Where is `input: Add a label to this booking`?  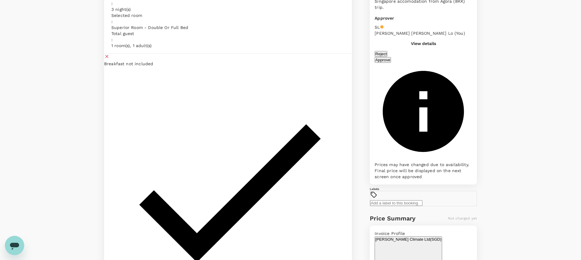 input: Add a label to this booking is located at coordinates (396, 203).